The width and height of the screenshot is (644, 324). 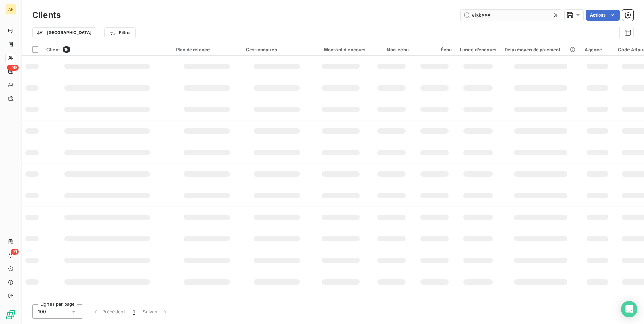 I want to click on input: Rechercher, so click(x=511, y=15).